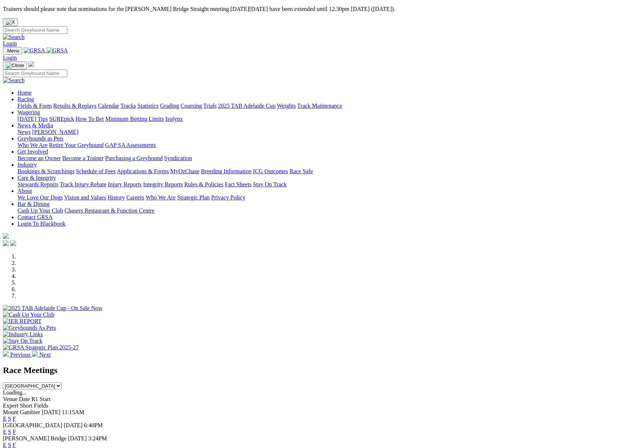 The height and width of the screenshot is (448, 630). I want to click on img: Stay On Track, so click(23, 341).